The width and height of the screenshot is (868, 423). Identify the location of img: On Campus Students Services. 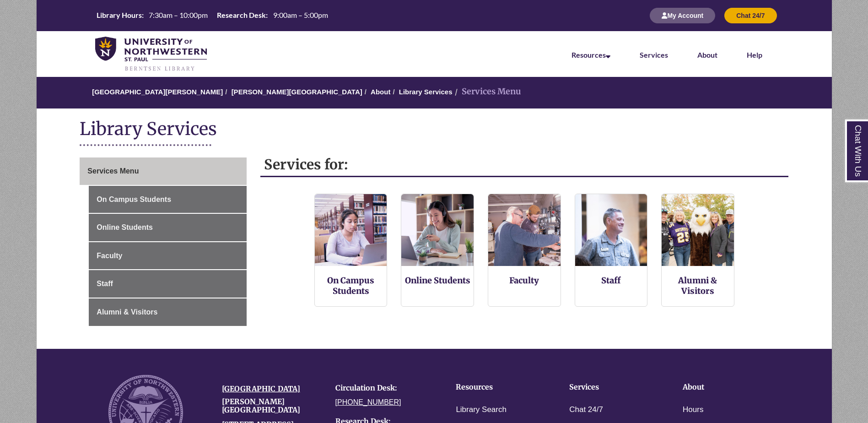
(351, 231).